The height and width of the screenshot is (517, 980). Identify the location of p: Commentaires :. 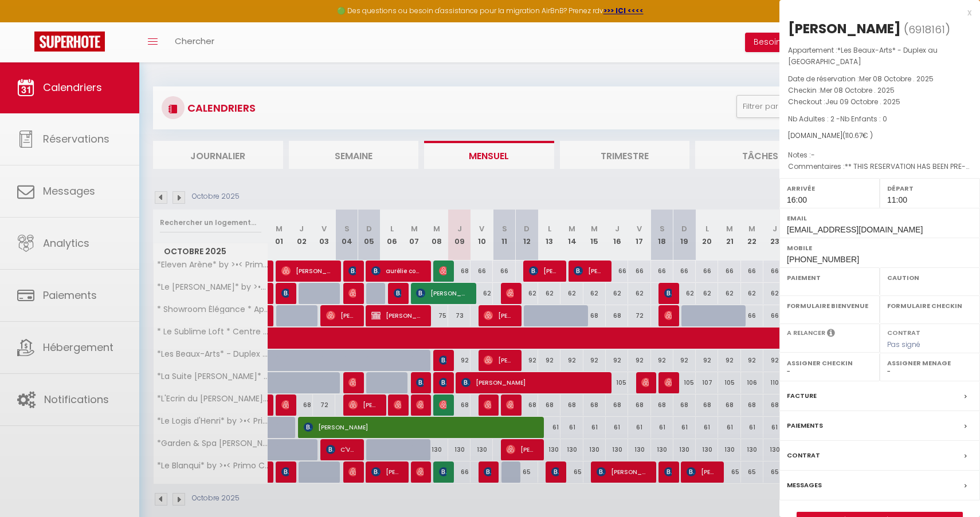
(880, 167).